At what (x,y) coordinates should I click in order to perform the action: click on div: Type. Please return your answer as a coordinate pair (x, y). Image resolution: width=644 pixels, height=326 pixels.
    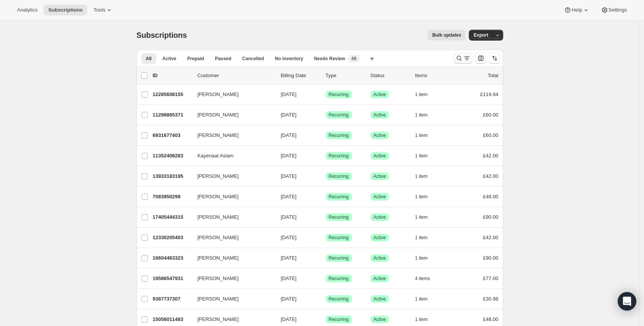
    Looking at the image, I should click on (345, 76).